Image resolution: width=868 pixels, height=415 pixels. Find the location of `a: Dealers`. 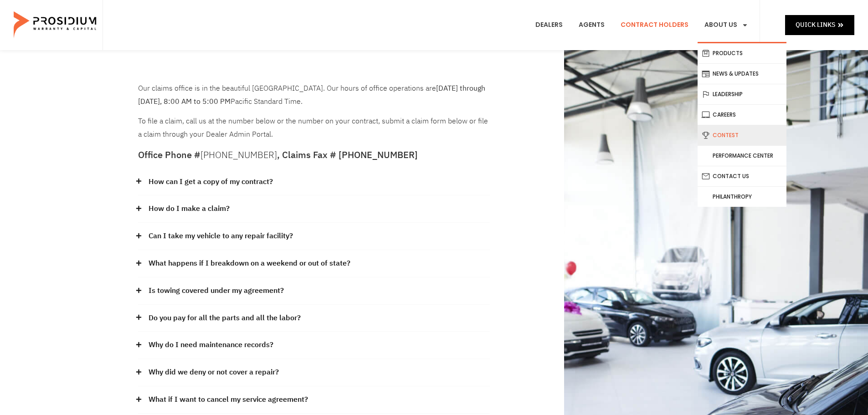

a: Dealers is located at coordinates (549, 25).